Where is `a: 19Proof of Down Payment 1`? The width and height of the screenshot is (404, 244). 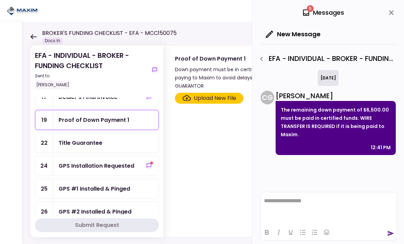 a: 19Proof of Down Payment 1 is located at coordinates (97, 120).